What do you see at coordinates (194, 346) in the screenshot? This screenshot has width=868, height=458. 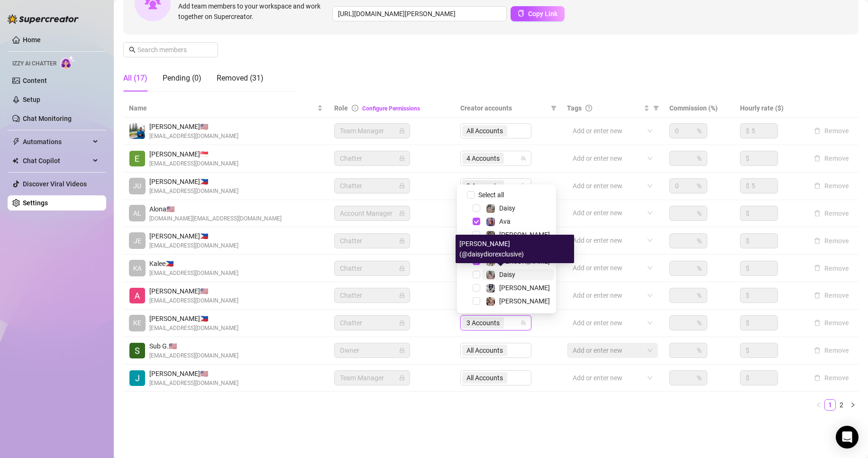 I see `span: Sub G. 🇺🇸` at bounding box center [194, 346].